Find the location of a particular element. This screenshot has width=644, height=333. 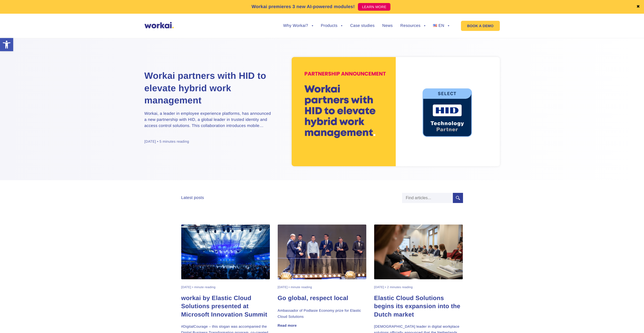

img: Stage image is located at coordinates (226, 252).